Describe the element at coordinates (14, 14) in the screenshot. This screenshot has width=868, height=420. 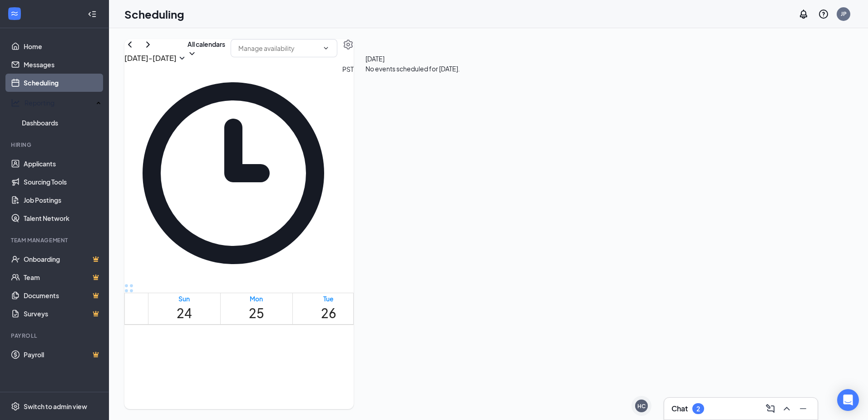
I see `svg: WorkstreamLogo` at that location.